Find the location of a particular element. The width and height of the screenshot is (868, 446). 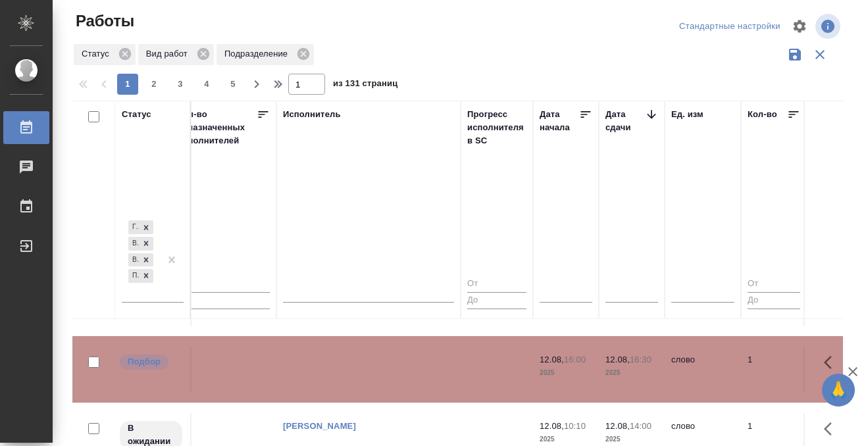

div: Кол-во is located at coordinates (762, 114).